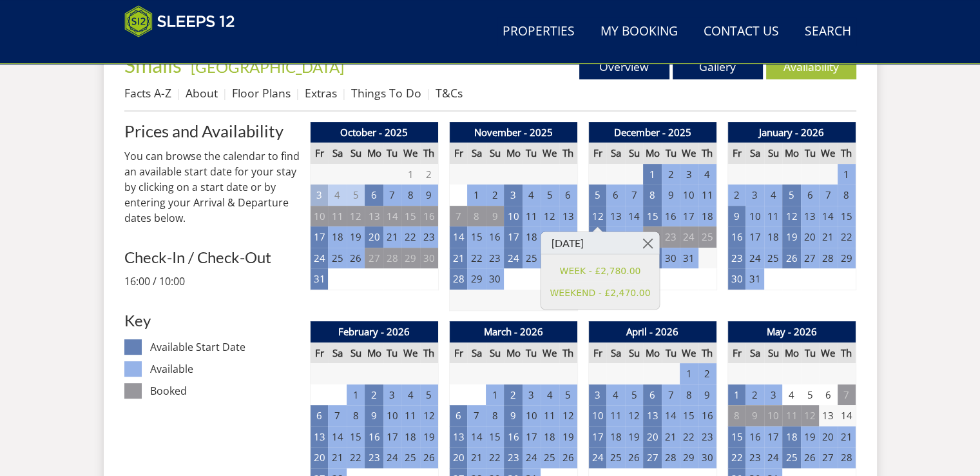 The width and height of the screenshot is (980, 476). Describe the element at coordinates (373, 258) in the screenshot. I see `td: 27` at that location.